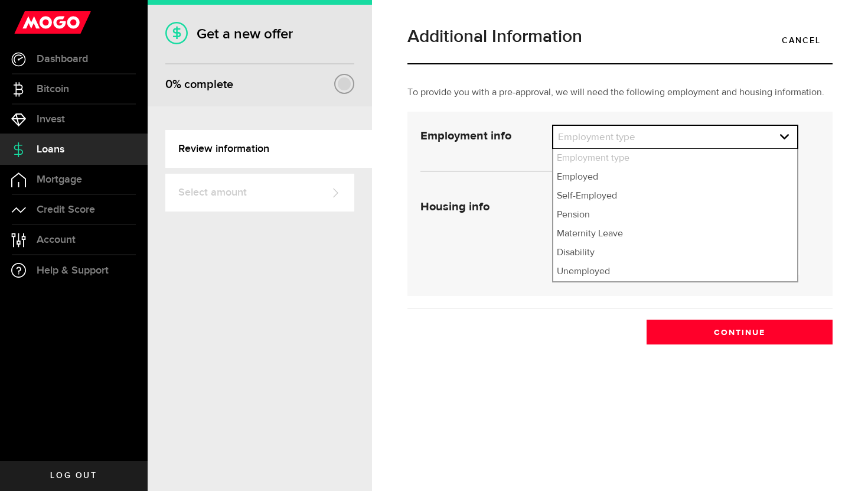 The image size is (868, 491). I want to click on span: Bitcoin, so click(53, 89).